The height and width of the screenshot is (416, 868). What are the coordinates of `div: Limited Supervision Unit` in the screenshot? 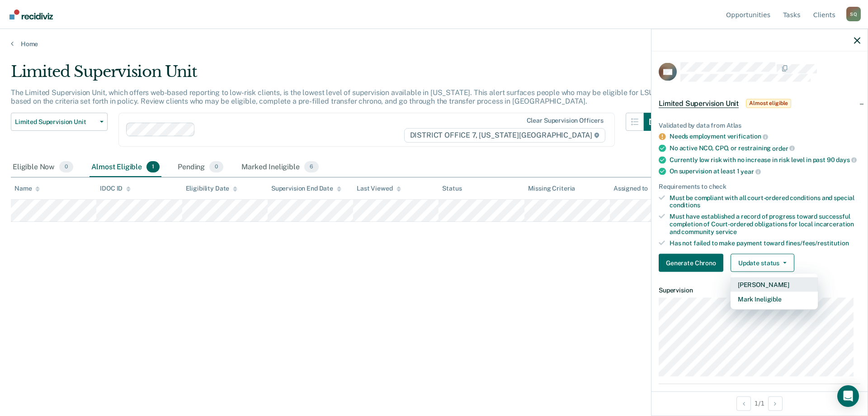 It's located at (337, 75).